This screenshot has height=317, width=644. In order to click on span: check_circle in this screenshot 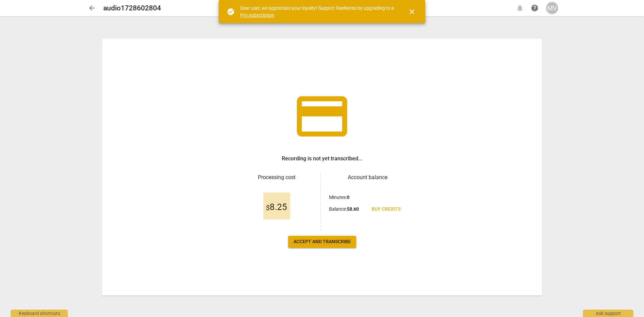, I will do `click(231, 12)`.